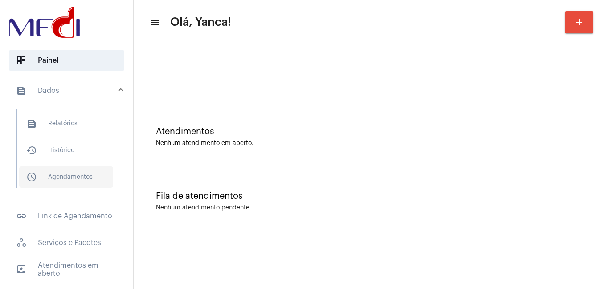 This screenshot has height=289, width=605. Describe the element at coordinates (66, 177) in the screenshot. I see `span: Agendamentos` at that location.